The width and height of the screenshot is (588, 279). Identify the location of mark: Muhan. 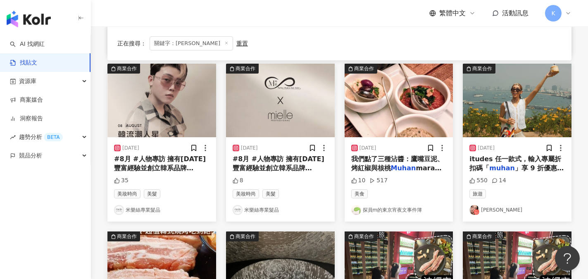
(404, 168).